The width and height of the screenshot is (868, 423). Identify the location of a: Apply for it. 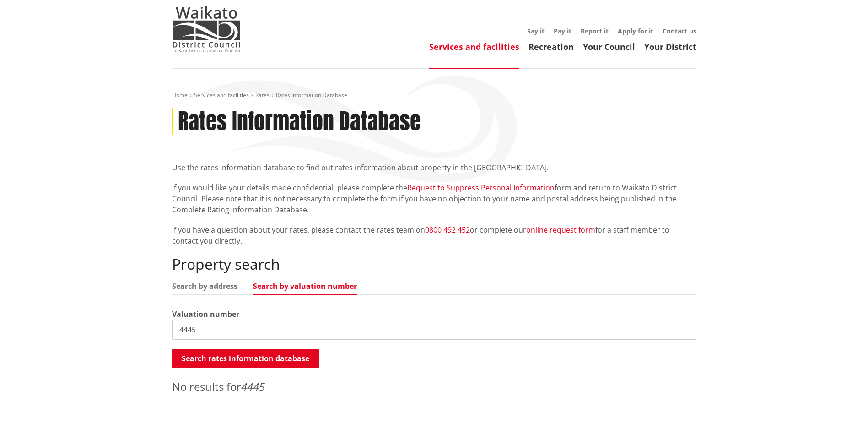
(635, 31).